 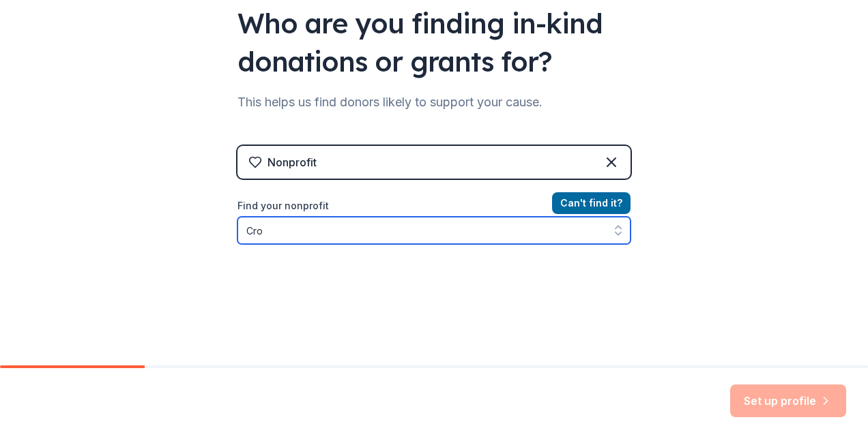 I want to click on input: Search by name, EIN, or city, so click(x=434, y=231).